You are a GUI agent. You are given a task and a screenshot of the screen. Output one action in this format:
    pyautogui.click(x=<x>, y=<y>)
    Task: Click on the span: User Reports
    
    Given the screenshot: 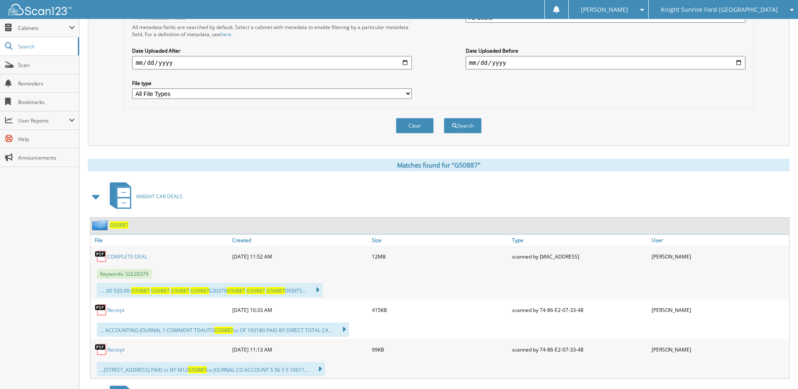 What is the action you would take?
    pyautogui.click(x=43, y=120)
    